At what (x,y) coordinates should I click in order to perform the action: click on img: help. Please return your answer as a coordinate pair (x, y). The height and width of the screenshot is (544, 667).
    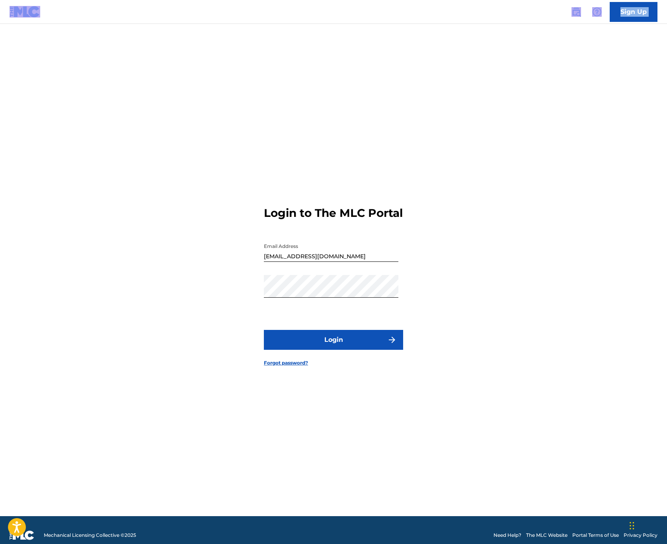
    Looking at the image, I should click on (597, 12).